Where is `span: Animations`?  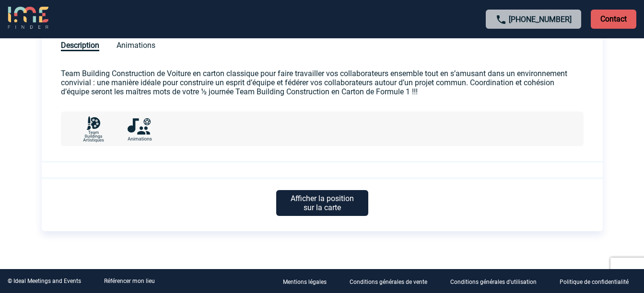
span: Animations is located at coordinates (136, 45).